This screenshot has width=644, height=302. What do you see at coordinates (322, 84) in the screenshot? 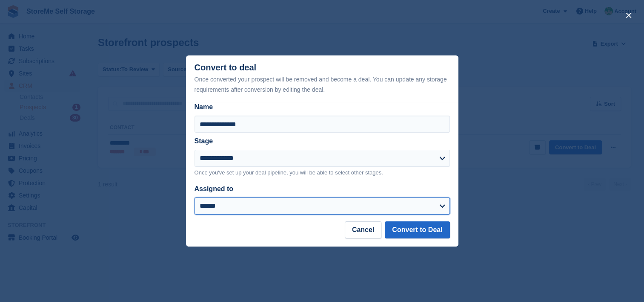
I see `div: Once converted your prospect will be removed and become a deal. You can update any storage requir...` at bounding box center [322, 84].